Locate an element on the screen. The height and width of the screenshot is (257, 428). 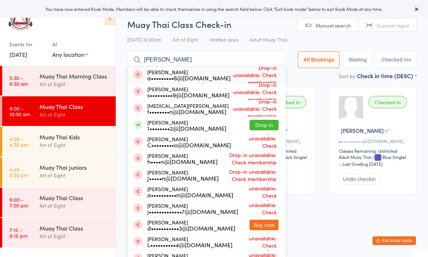
a: 7:15 -8:15 pmMuay Thai ClassArt of Eight is located at coordinates (59, 233).